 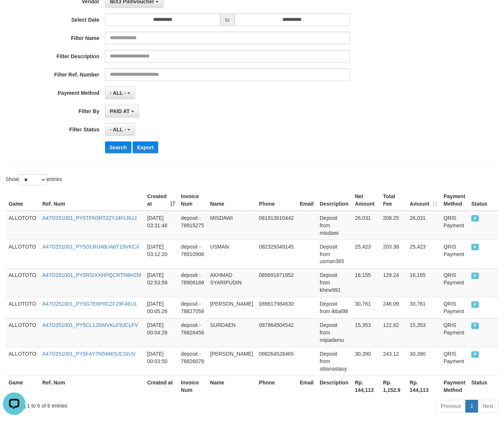 What do you see at coordinates (394, 254) in the screenshot?
I see `td: 203.38` at bounding box center [394, 254].